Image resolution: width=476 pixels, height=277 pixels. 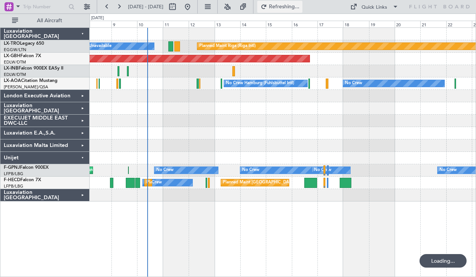 What do you see at coordinates (253, 24) in the screenshot?
I see `div: 14` at bounding box center [253, 24].